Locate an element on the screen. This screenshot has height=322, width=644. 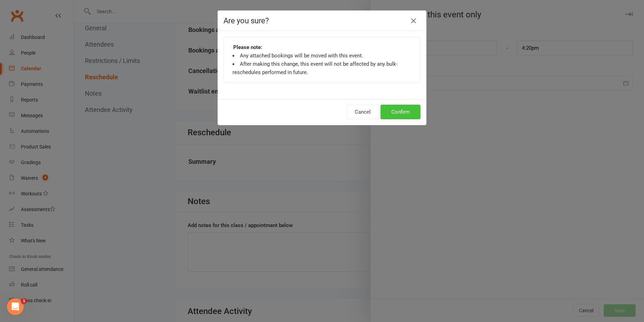
button: Cancel is located at coordinates (363, 112).